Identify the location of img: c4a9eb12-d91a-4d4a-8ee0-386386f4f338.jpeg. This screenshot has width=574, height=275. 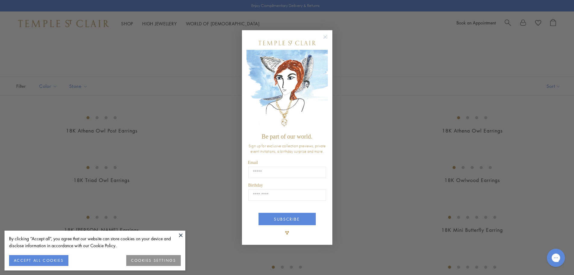
(287, 90).